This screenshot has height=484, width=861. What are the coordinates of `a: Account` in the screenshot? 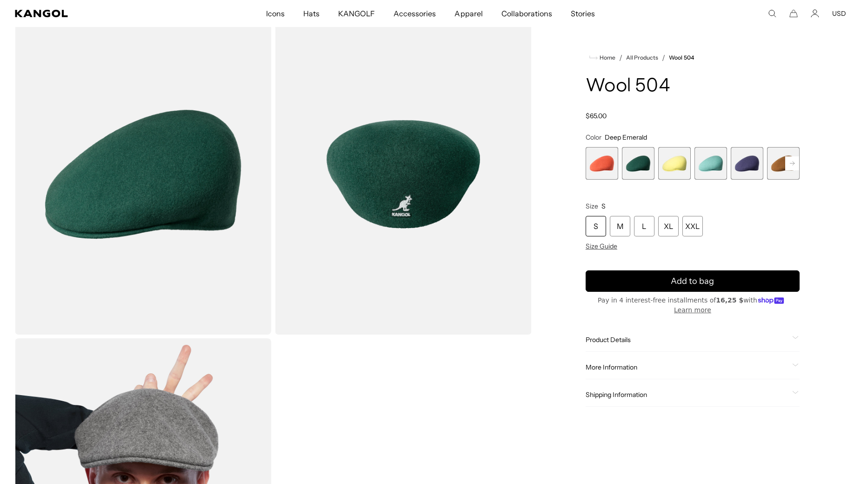 It's located at (815, 13).